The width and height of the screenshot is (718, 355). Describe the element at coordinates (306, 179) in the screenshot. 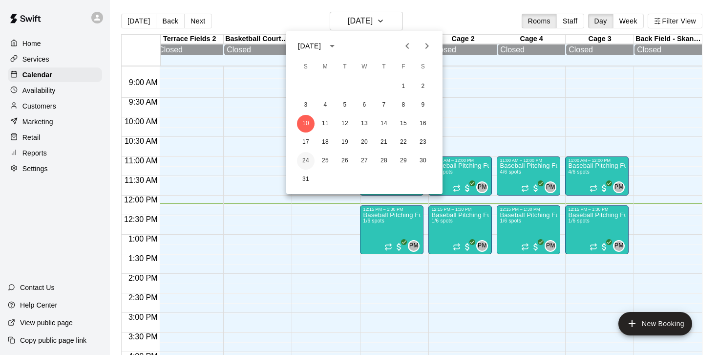

I see `button: 31` at that location.